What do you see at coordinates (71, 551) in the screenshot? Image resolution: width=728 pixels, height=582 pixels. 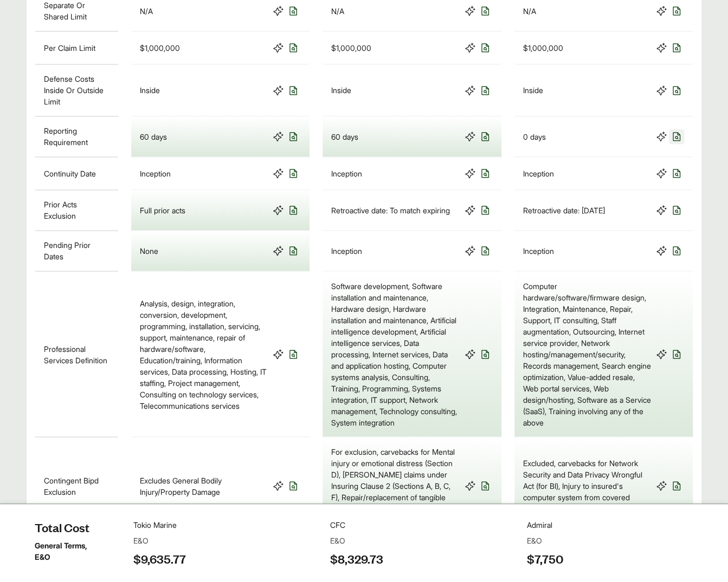 I see `p: Hammer Clause` at bounding box center [71, 551].